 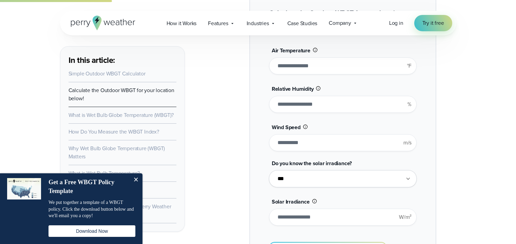 What do you see at coordinates (293, 89) in the screenshot?
I see `span: Relative Humidity` at bounding box center [293, 89].